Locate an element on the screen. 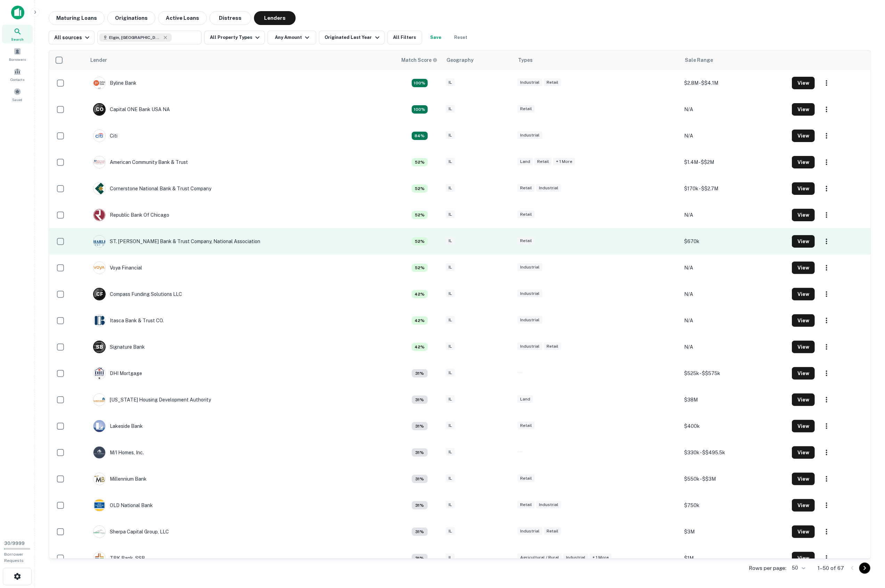 This screenshot has height=588, width=885. button: Originations is located at coordinates (131, 18).